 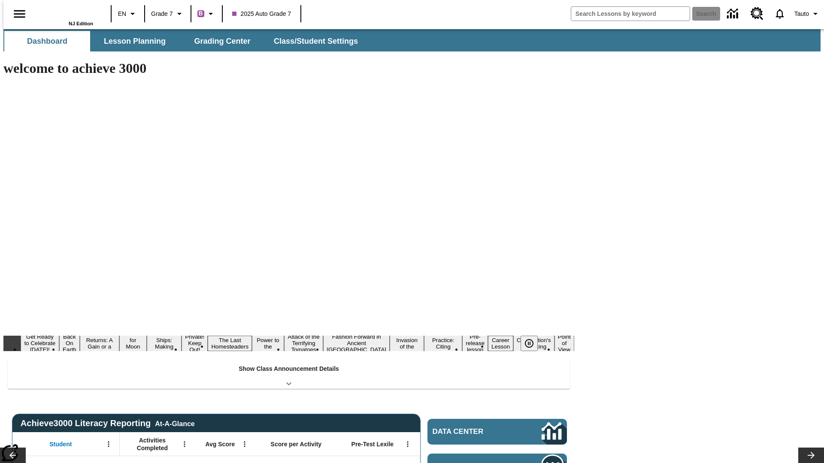 What do you see at coordinates (262, 14) in the screenshot?
I see `span: 2025 Auto Grade 7` at bounding box center [262, 14].